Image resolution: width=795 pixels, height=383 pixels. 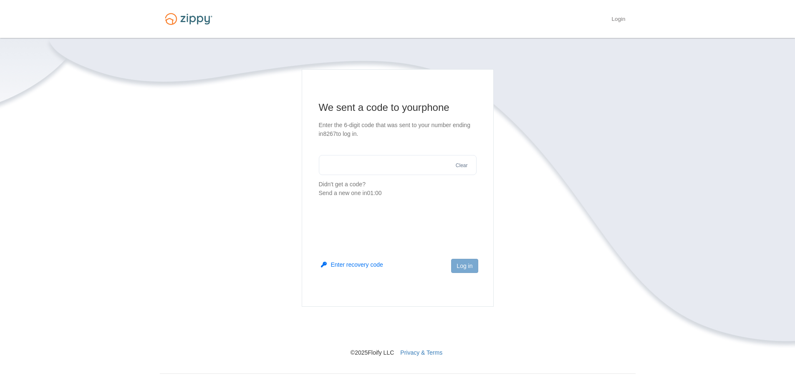 I want to click on a: Privacy & Terms, so click(x=421, y=353).